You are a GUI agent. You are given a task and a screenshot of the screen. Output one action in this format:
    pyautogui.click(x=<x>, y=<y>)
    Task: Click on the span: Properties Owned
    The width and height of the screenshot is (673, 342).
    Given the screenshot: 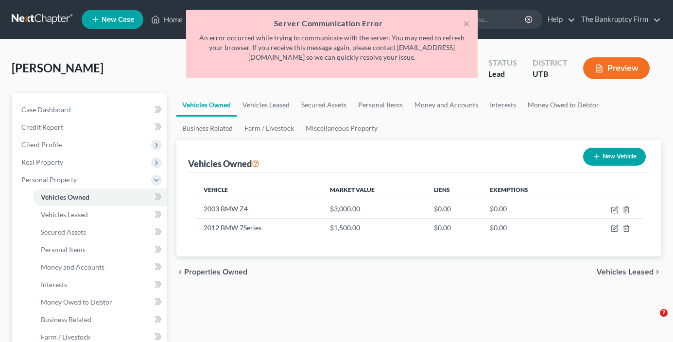 What is the action you would take?
    pyautogui.click(x=216, y=272)
    